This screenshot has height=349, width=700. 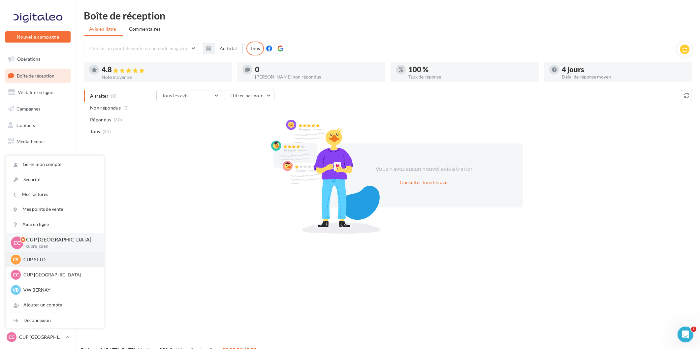 What do you see at coordinates (145, 29) in the screenshot?
I see `span: Commentaires` at bounding box center [145, 29].